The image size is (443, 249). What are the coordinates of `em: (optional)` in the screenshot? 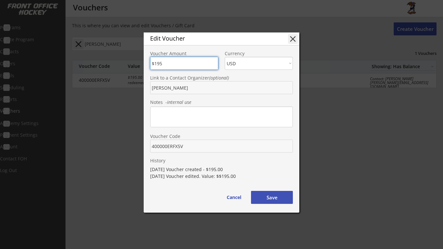 It's located at (219, 78).